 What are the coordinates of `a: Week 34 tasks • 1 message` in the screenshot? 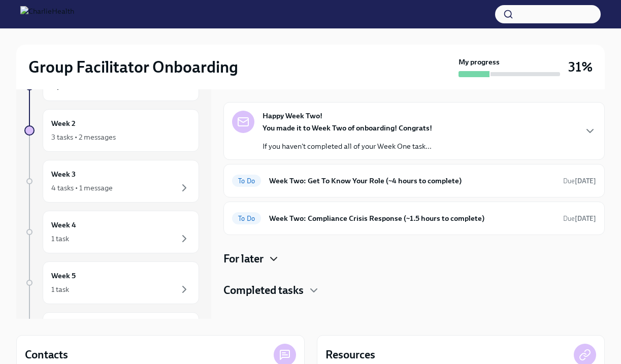 It's located at (112, 181).